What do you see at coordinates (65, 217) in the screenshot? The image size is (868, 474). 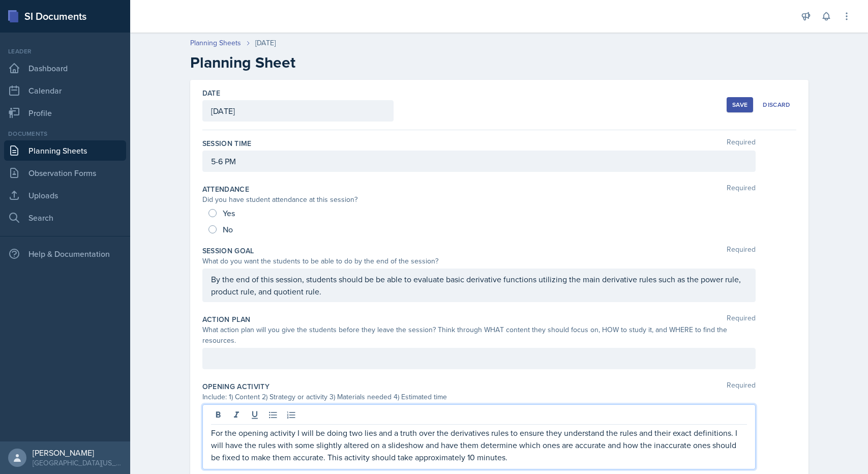 I see `a: Search` at bounding box center [65, 217].